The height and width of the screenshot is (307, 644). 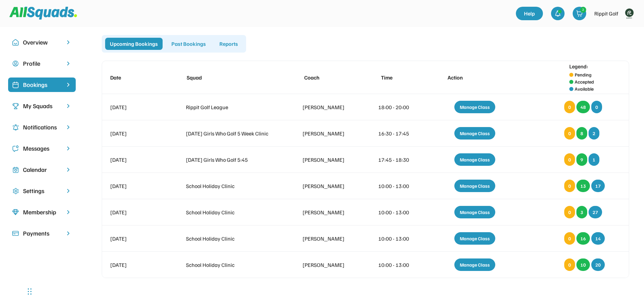 I want to click on img: Icon%20copy%2010.svg, so click(x=15, y=43).